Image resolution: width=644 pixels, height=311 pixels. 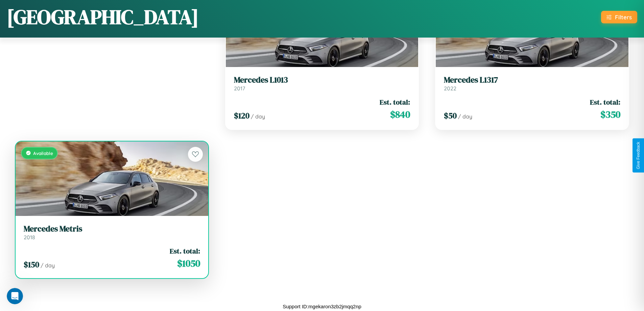 I want to click on div: Give Feedback, so click(x=638, y=156).